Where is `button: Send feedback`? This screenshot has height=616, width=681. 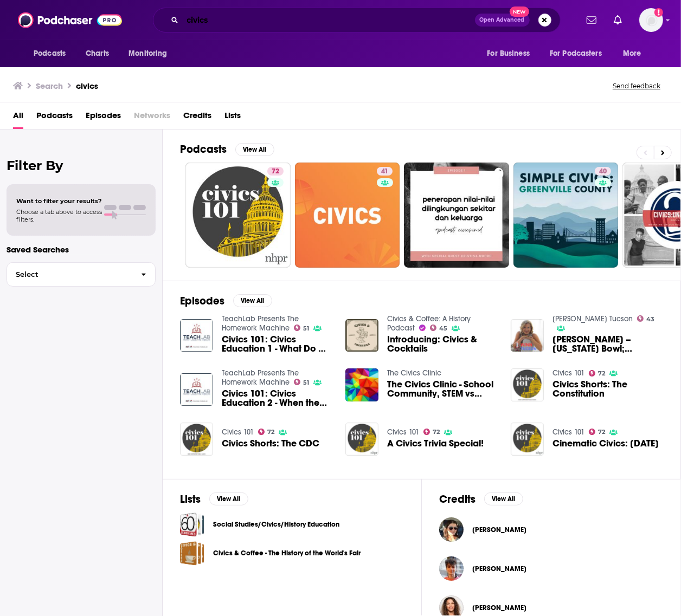 button: Send feedback is located at coordinates (636, 86).